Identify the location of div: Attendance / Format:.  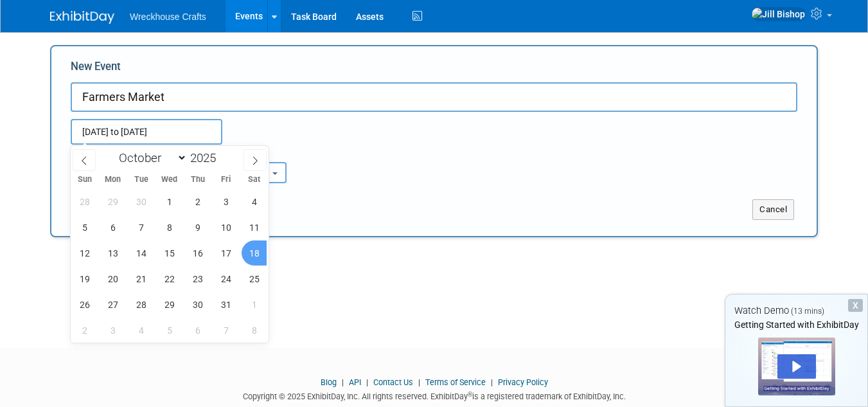
(125, 153).